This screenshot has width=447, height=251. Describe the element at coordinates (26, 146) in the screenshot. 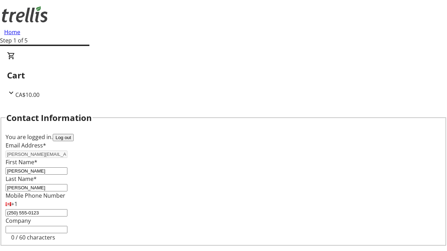

I see `label: Email Address*` at that location.